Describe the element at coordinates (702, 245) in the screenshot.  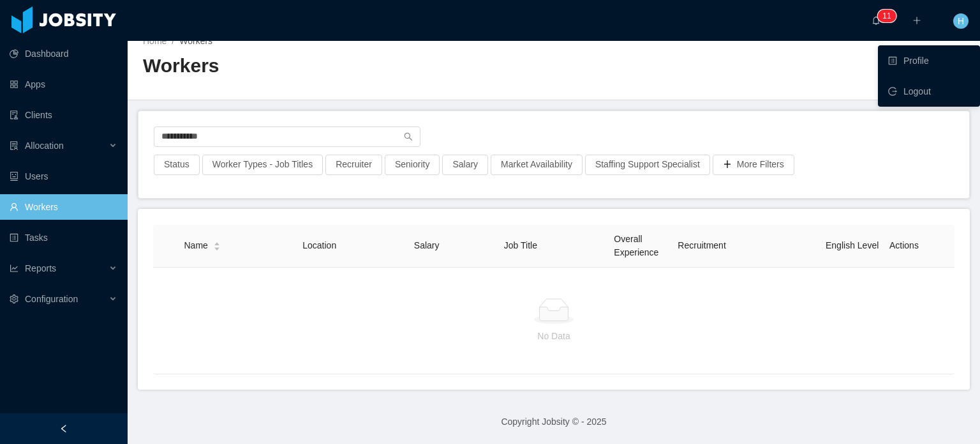
I see `span: Recruitment` at that location.